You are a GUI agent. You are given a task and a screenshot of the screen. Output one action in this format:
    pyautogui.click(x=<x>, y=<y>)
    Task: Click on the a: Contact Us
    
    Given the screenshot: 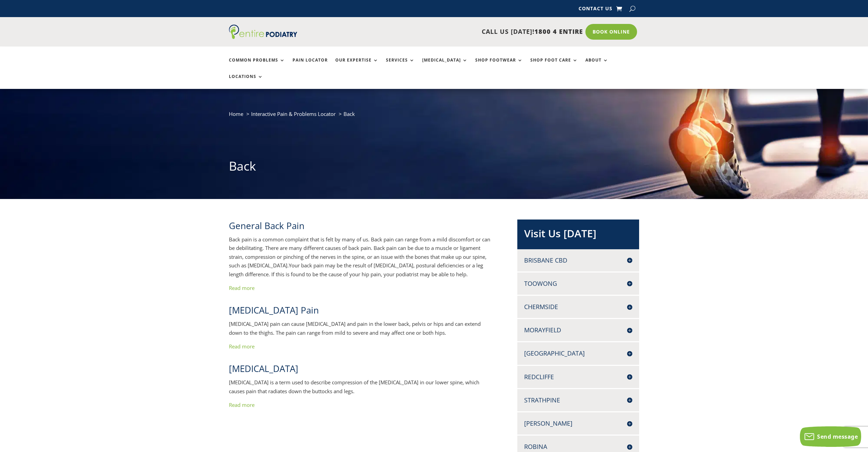 What is the action you would take?
    pyautogui.click(x=595, y=10)
    